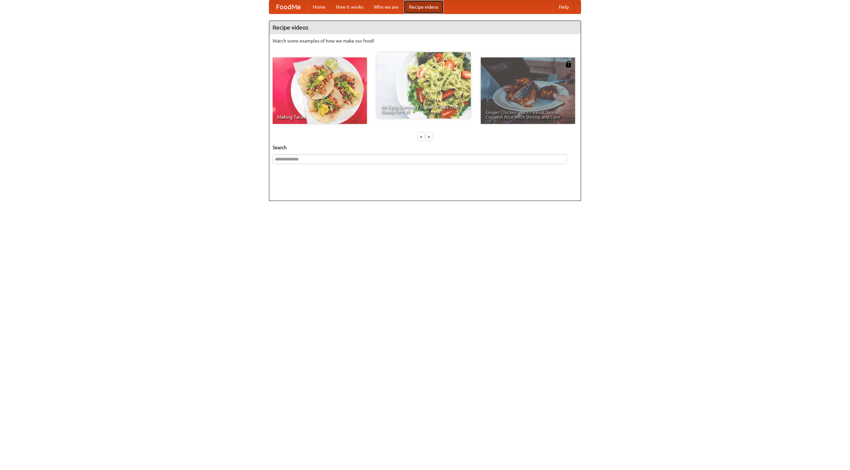  Describe the element at coordinates (425, 147) in the screenshot. I see `h5: Search` at that location.